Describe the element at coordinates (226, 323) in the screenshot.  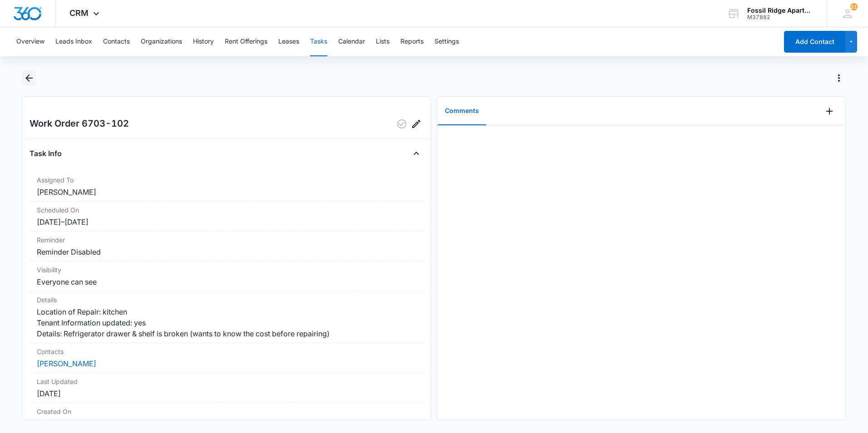
I see `dd: Location of Repair: kitchen Tenant Information updated: yes Details: Refrigerator drawer & shelf ...` at that location.